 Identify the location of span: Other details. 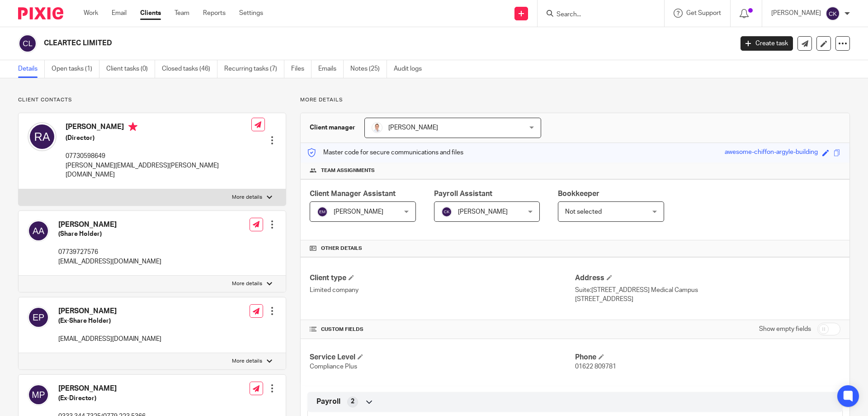
(342, 248).